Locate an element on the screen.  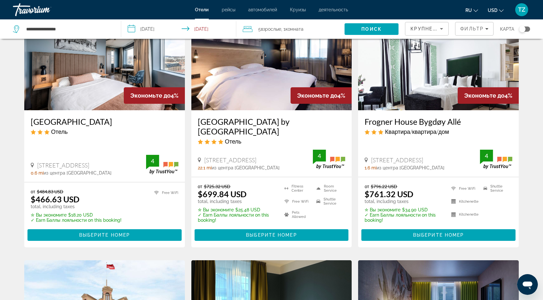
h3: Frogner House Bygdøy Allé is located at coordinates (438, 122).